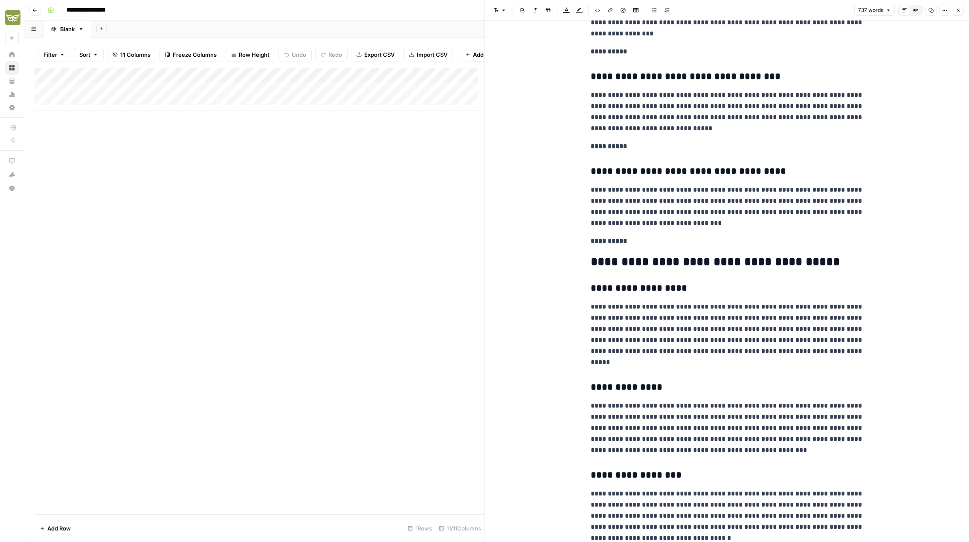 The image size is (969, 542). I want to click on a: Your Data, so click(12, 81).